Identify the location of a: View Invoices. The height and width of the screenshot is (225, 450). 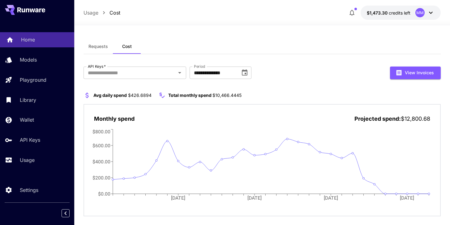
(416, 72).